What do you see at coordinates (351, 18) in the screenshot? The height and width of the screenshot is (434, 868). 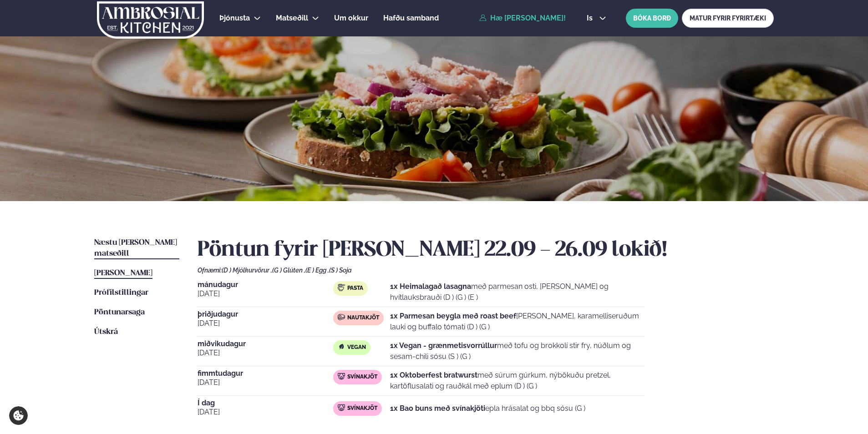 I see `a: Um okkur` at bounding box center [351, 18].